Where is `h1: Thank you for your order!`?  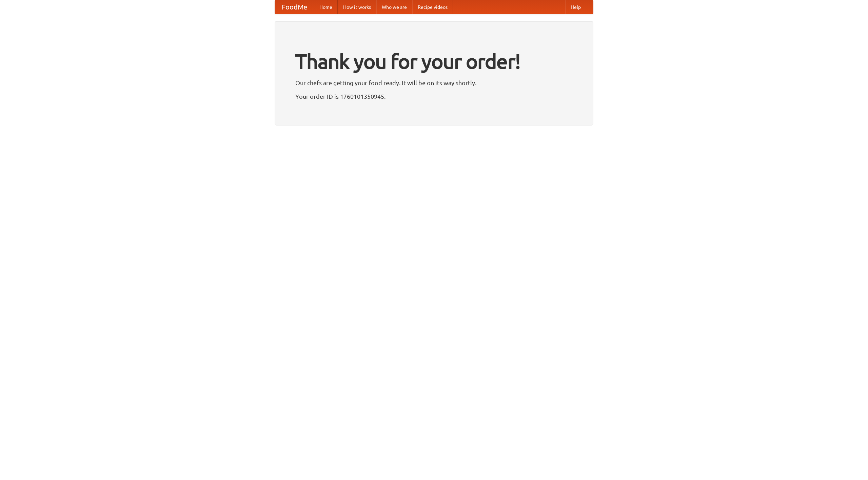
h1: Thank you for your order! is located at coordinates (434, 61).